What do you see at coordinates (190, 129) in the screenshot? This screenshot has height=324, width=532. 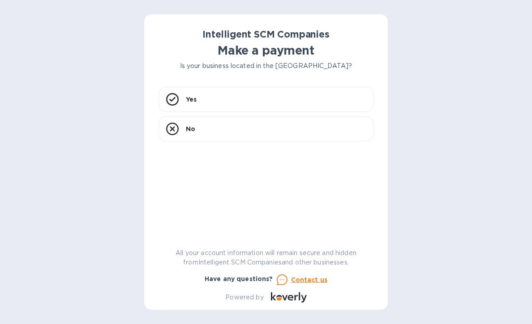 I see `p: No` at bounding box center [190, 129].